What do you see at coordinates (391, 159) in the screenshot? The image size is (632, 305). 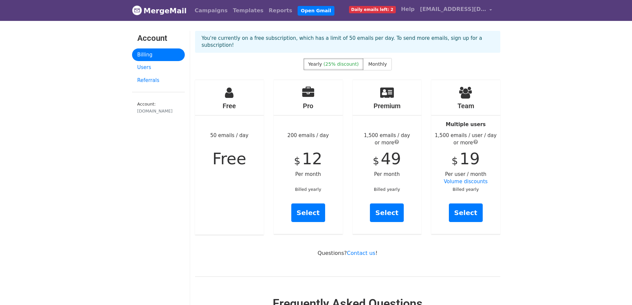 I see `span: 49` at bounding box center [391, 159].